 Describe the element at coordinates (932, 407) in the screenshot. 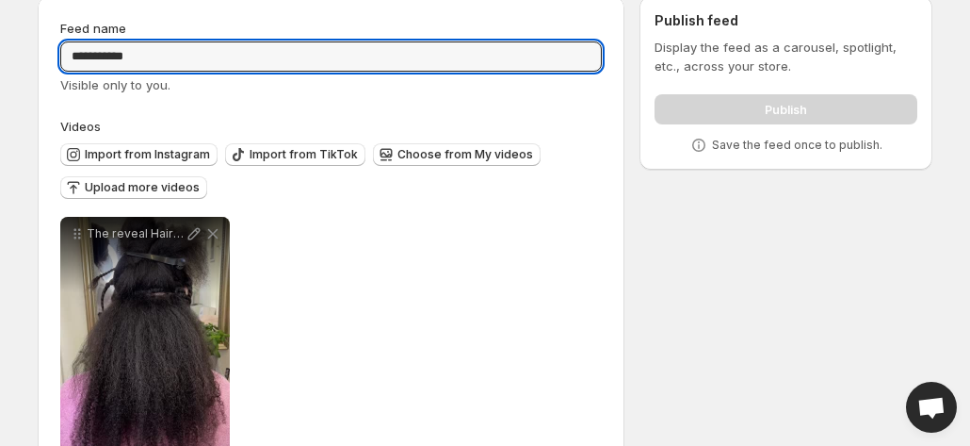

I see `a: Open chat` at that location.